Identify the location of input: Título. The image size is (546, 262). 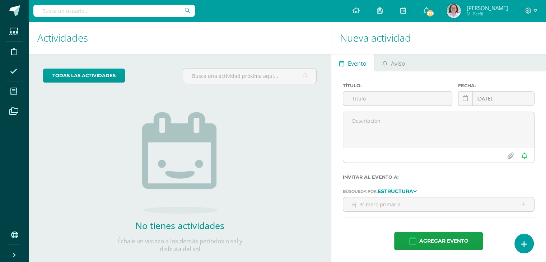
(397, 98).